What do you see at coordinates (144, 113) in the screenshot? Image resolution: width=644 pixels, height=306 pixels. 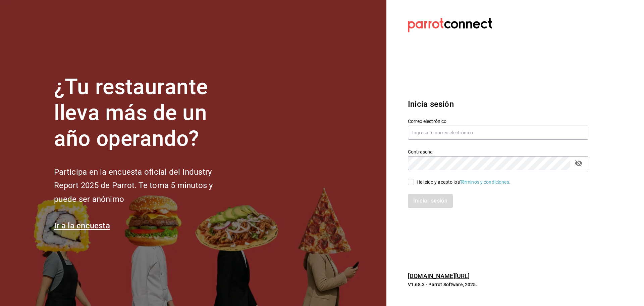 I see `h1: ¿Tu restaurante lleva más de un año operando?` at bounding box center [144, 113].